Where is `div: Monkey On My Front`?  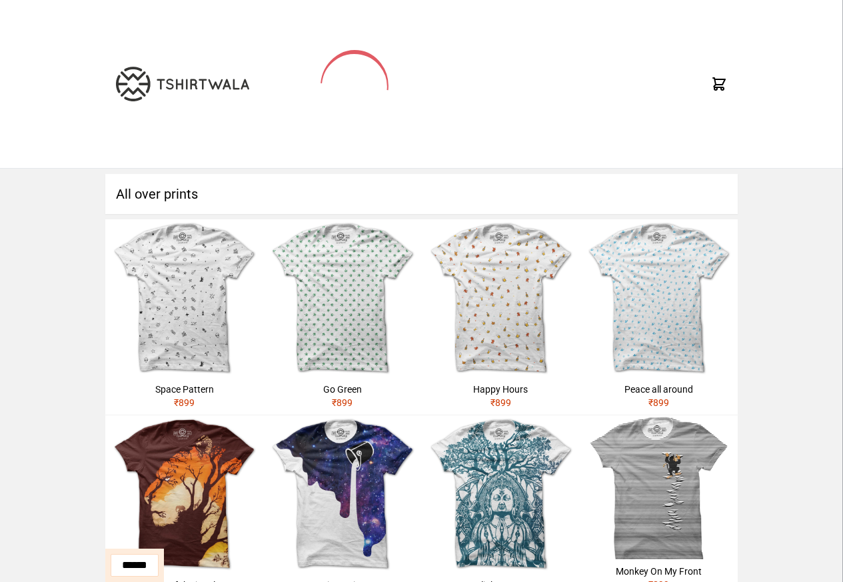
div: Monkey On My Front is located at coordinates (658, 571).